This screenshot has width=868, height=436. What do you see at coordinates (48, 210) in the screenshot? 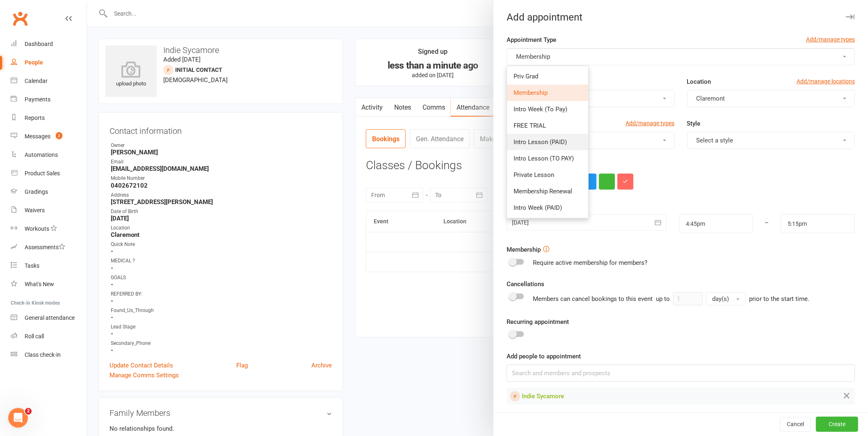
I see `a: Waivers` at bounding box center [48, 210].